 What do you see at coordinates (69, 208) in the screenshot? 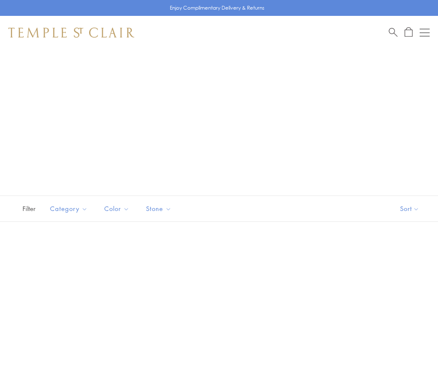
I see `button: Category` at bounding box center [69, 208].